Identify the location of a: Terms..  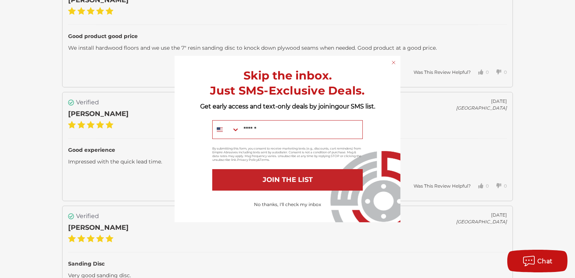
(265, 160).